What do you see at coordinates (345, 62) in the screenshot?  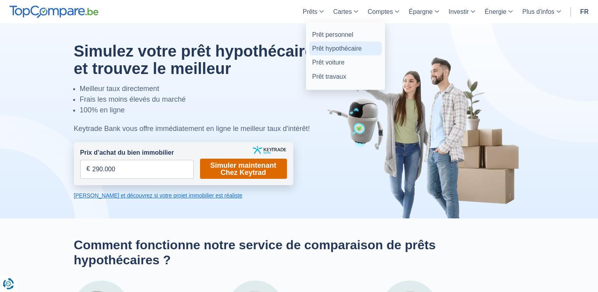 I see `a: Prêt voiture` at bounding box center [345, 62].